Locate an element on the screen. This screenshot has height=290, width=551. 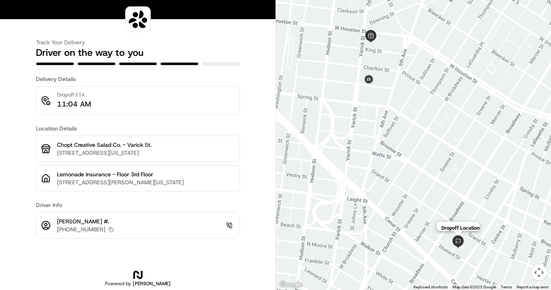
a: Terms (opens in new tab) is located at coordinates (506, 287).